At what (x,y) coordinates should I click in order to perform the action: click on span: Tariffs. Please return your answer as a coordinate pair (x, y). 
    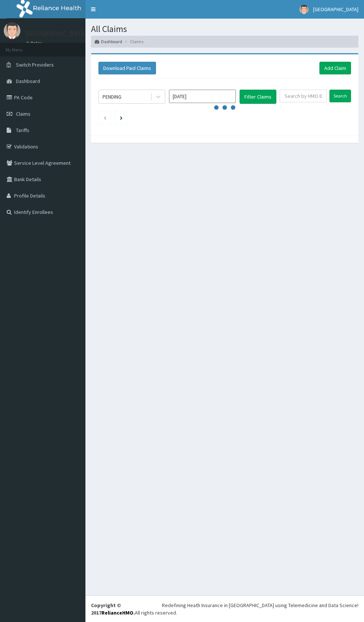
    Looking at the image, I should click on (23, 130).